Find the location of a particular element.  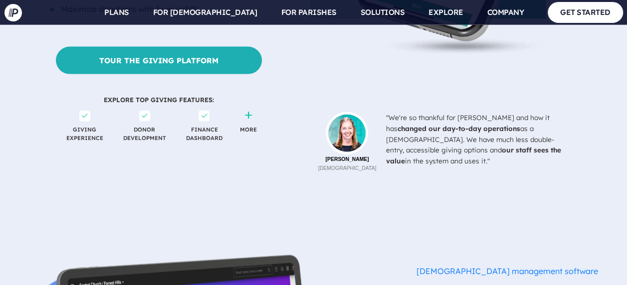

span: GIVING EXPERIENCE is located at coordinates (85, 133).